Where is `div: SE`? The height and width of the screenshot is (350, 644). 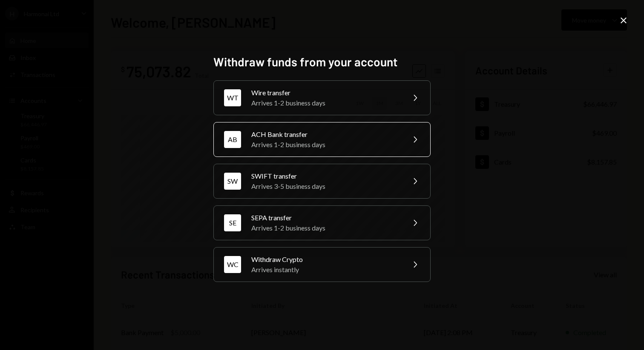 div: SE is located at coordinates (233, 223).